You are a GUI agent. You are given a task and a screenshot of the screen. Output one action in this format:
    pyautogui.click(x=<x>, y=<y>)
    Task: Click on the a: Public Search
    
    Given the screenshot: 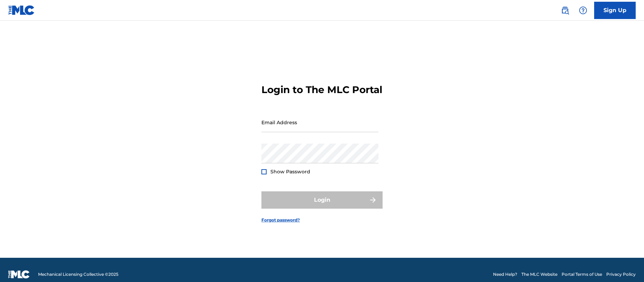 What is the action you would take?
    pyautogui.click(x=565, y=10)
    